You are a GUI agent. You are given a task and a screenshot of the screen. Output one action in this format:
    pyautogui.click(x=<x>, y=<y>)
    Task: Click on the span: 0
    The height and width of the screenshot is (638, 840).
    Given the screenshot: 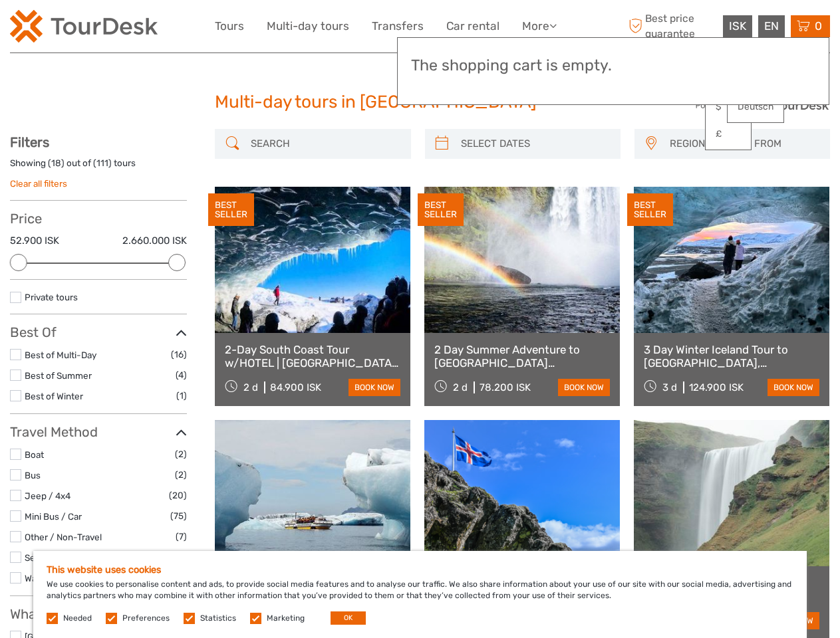 What is the action you would take?
    pyautogui.click(x=818, y=26)
    